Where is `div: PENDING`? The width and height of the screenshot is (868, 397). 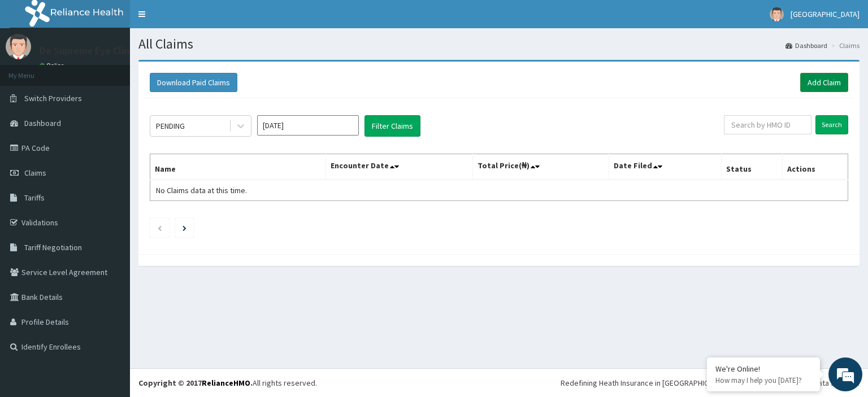
div: PENDING is located at coordinates (170, 126).